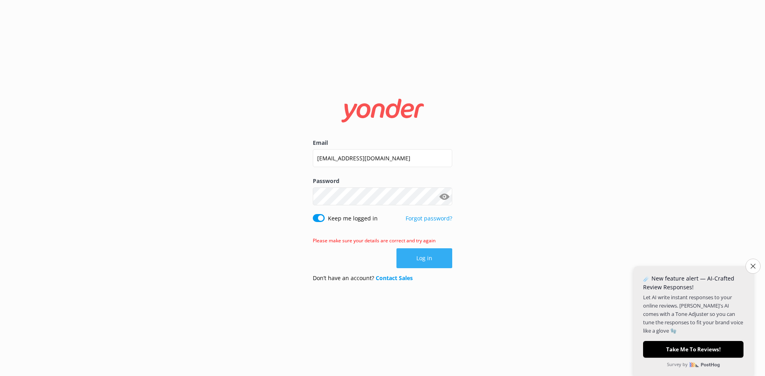 Image resolution: width=765 pixels, height=376 pixels. What do you see at coordinates (362, 278) in the screenshot?
I see `p: Don’t have an account?` at bounding box center [362, 278].